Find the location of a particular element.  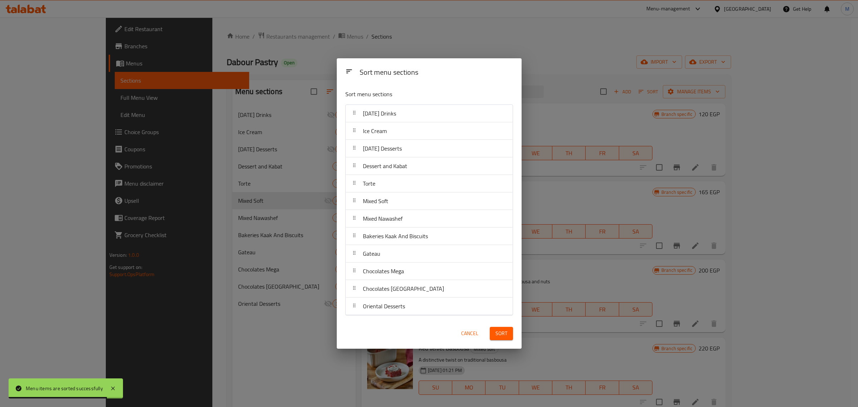

div: Bakeries Kaak And Biscuits is located at coordinates (429, 236).